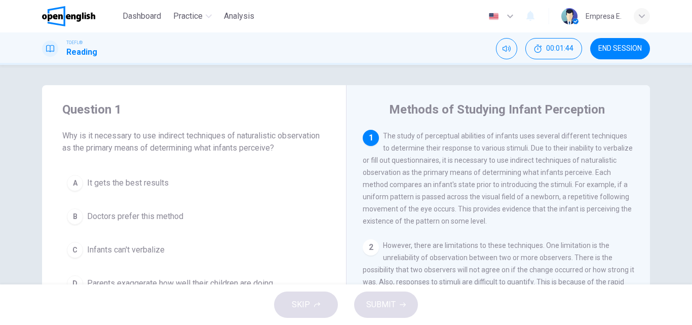 This screenshot has height=325, width=692. What do you see at coordinates (142, 16) in the screenshot?
I see `a: Dashboard` at bounding box center [142, 16].